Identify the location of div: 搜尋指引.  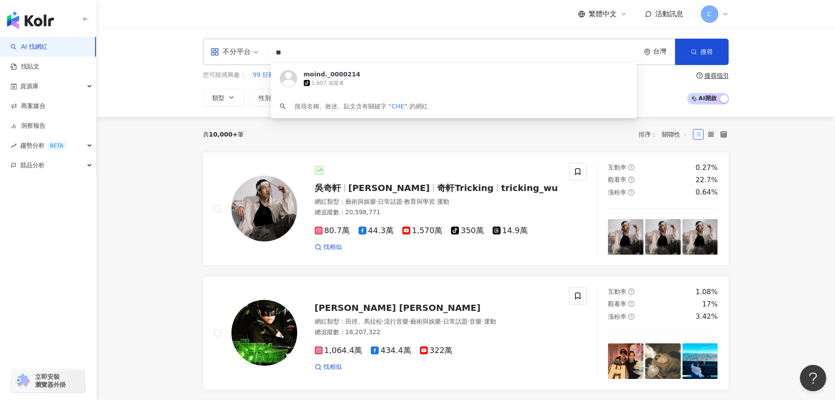
(717, 75).